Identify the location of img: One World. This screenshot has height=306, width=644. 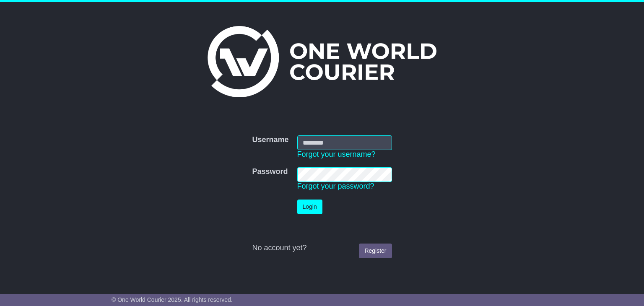
(322, 62).